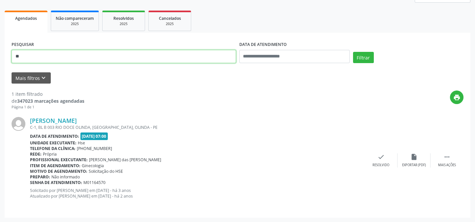  I want to click on b: Telefone da clínica:, so click(53, 148).